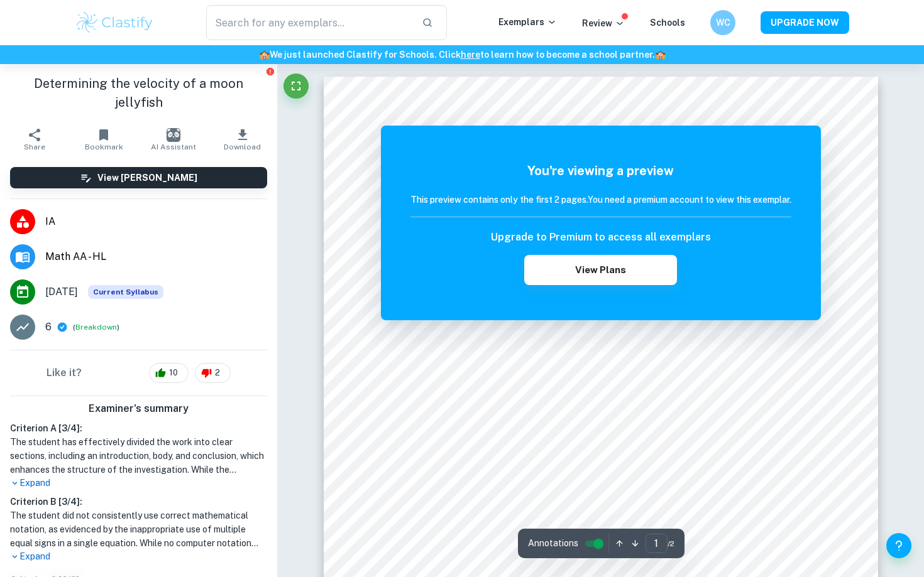 The width and height of the screenshot is (924, 577). I want to click on img: AI Assistant, so click(173, 135).